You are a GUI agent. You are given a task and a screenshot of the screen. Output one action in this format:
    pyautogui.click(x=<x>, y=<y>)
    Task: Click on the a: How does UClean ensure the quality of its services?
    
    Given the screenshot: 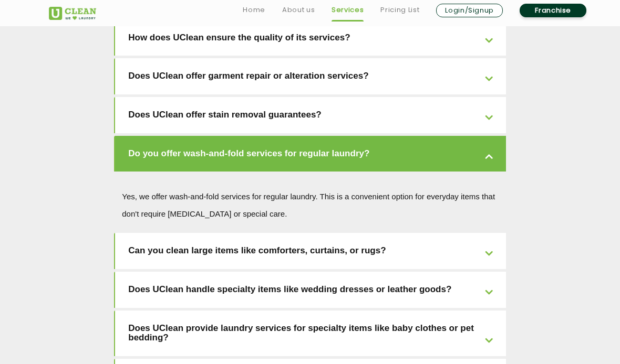 What is the action you would take?
    pyautogui.click(x=310, y=37)
    